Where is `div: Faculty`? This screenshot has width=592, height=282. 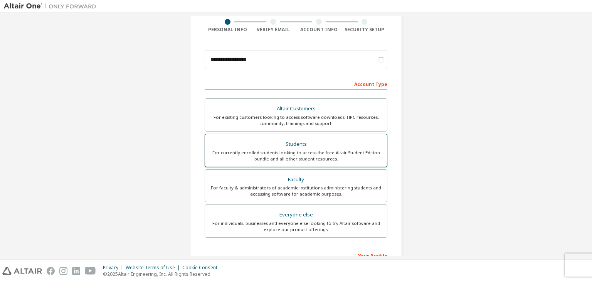 div: Faculty is located at coordinates (296, 180).